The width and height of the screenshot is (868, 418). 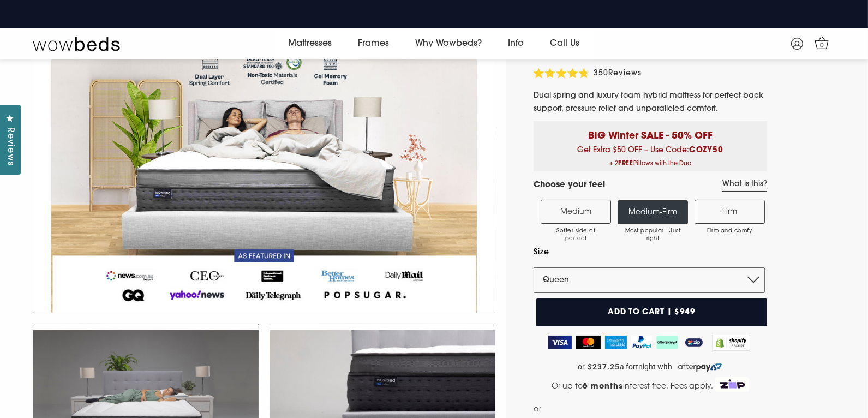 What do you see at coordinates (651, 367) in the screenshot?
I see `a: or $237.25 a fortnight with` at bounding box center [651, 367].